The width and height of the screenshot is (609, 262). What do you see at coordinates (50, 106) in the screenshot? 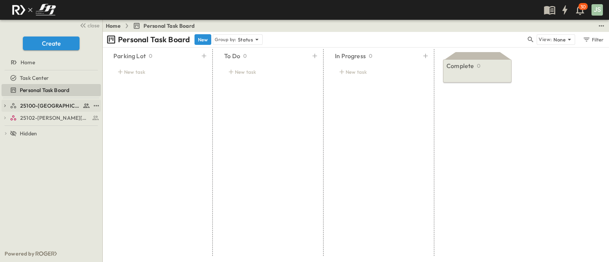
I see `a: 25100-Vanguard Prep School` at bounding box center [50, 106].